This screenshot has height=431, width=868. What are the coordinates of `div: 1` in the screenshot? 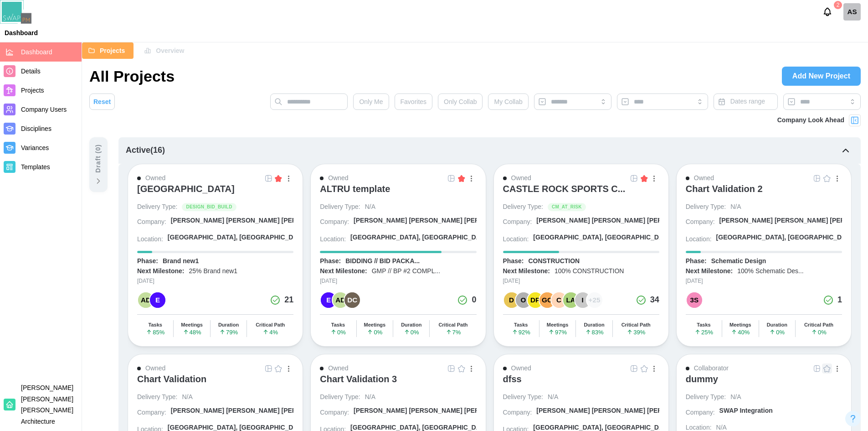 It's located at (840, 300).